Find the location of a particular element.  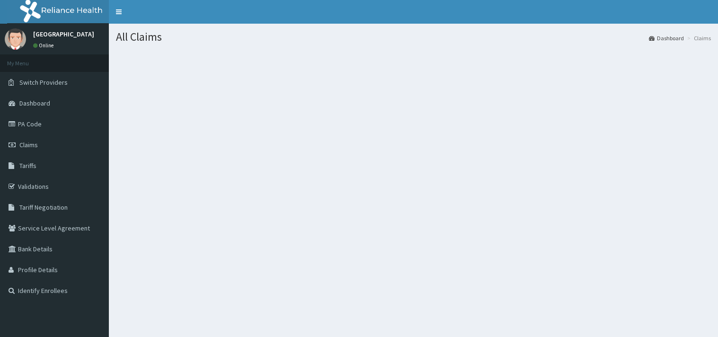

span: Dashboard is located at coordinates (35, 103).